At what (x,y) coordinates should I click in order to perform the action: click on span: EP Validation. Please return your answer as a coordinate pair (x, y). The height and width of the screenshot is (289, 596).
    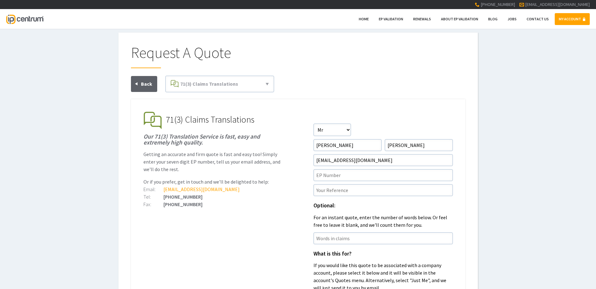
    Looking at the image, I should click on (391, 19).